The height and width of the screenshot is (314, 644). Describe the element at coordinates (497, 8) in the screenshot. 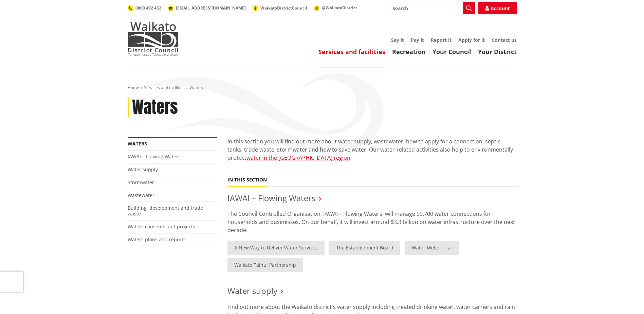

I see `a: Account` at that location.